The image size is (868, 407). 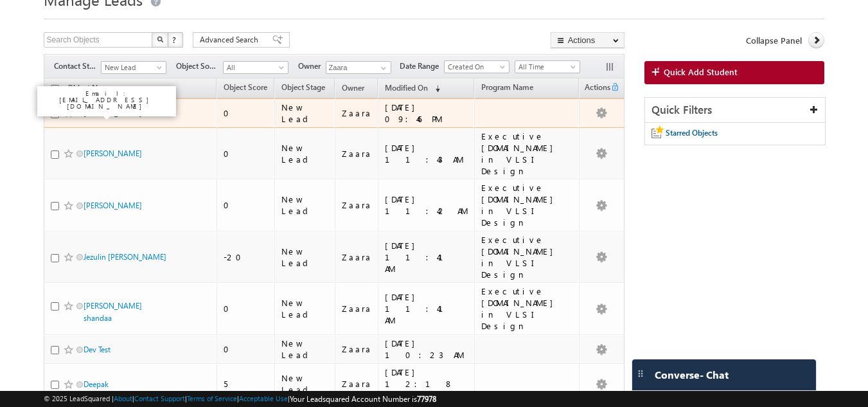 I want to click on a: Object Stage, so click(x=303, y=89).